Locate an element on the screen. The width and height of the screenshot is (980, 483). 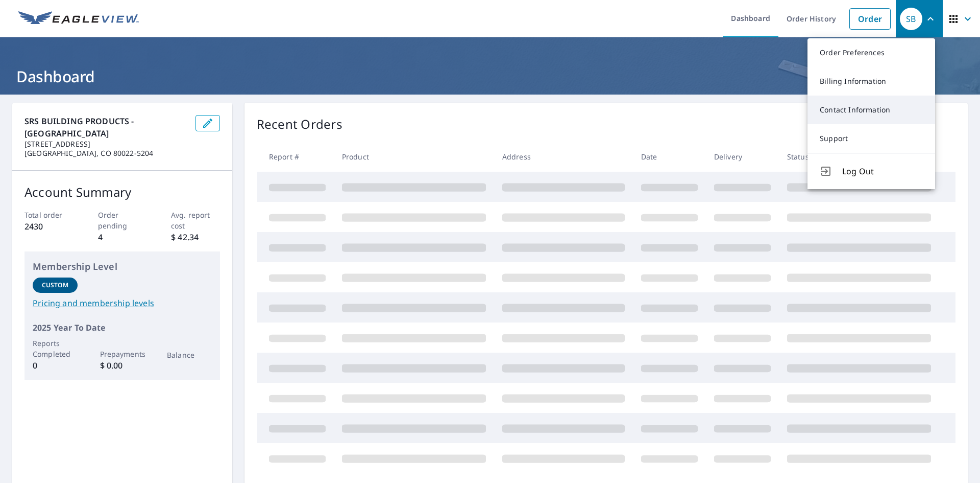
h1: Dashboard is located at coordinates (490, 76).